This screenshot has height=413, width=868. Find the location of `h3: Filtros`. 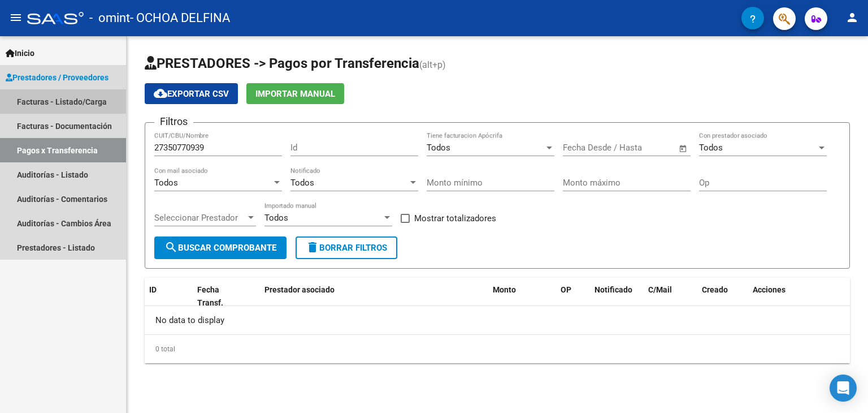

h3: Filtros is located at coordinates (174, 121).